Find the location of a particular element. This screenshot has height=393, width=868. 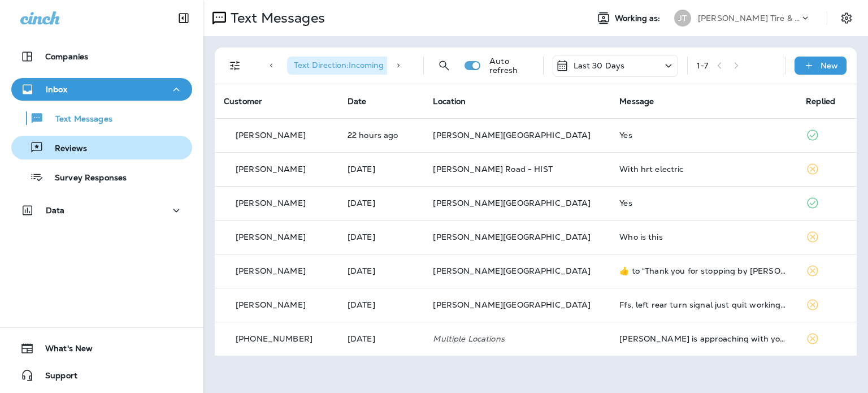

p: Sep 2, 2025 08:28 AM is located at coordinates (381, 169).